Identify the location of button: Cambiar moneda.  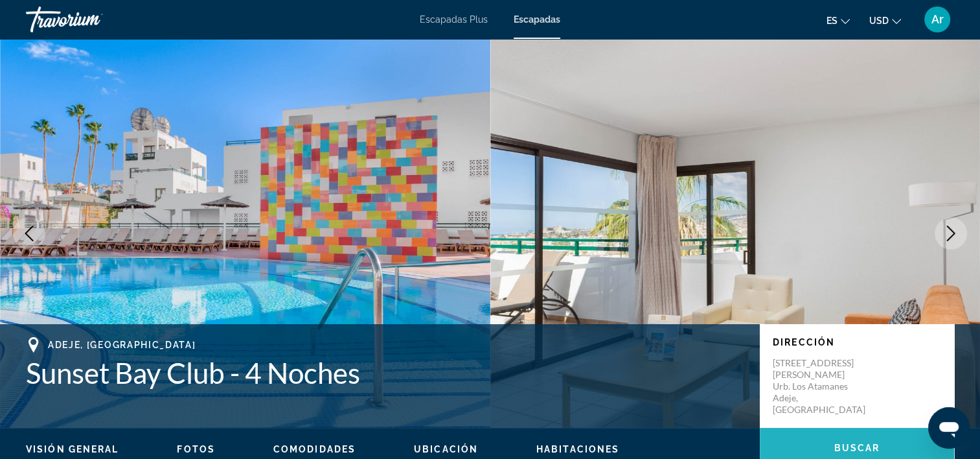
(885, 20).